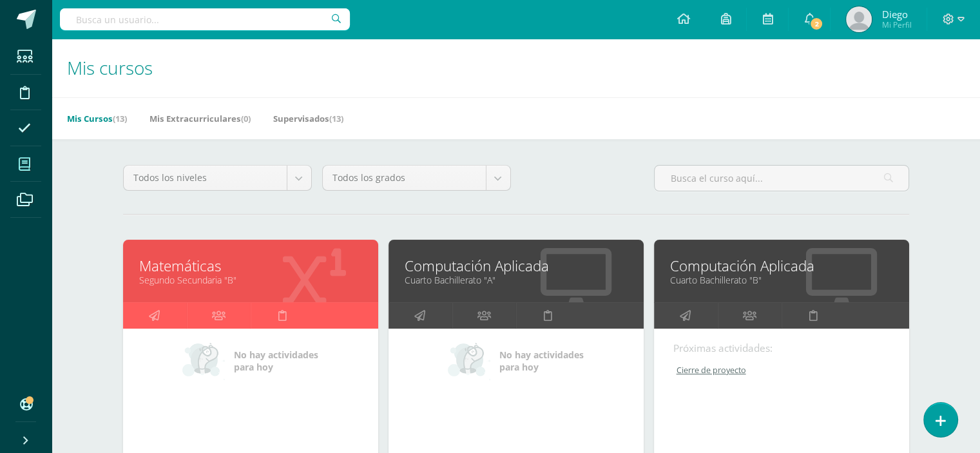 The width and height of the screenshot is (980, 453). Describe the element at coordinates (781, 177) in the screenshot. I see `input: Busca el curso aquí...` at that location.